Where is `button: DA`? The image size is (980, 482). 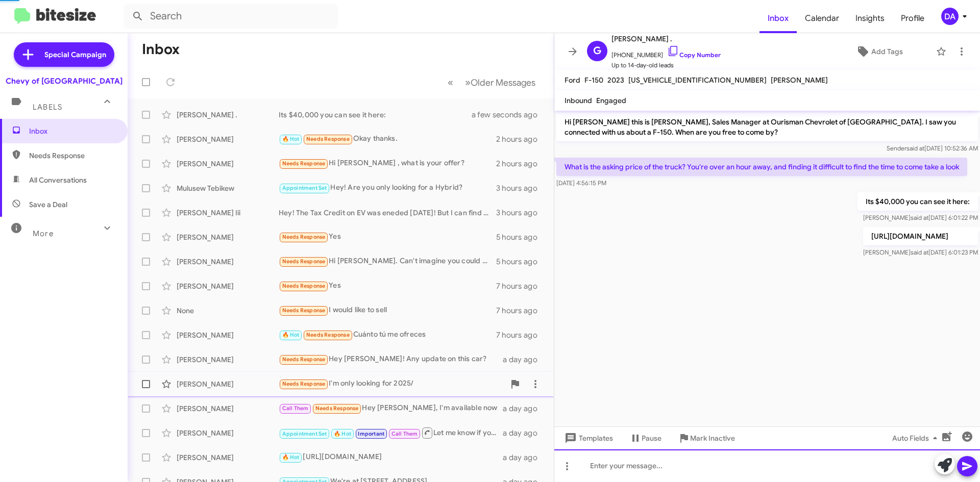 button: DA is located at coordinates (950, 16).